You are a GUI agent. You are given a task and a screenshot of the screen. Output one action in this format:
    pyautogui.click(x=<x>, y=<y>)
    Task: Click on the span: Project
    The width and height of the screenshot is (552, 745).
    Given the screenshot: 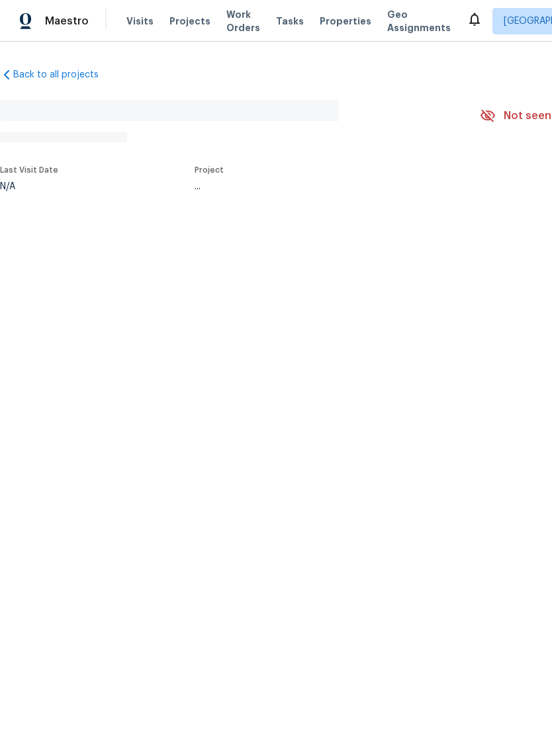 What is the action you would take?
    pyautogui.click(x=209, y=170)
    